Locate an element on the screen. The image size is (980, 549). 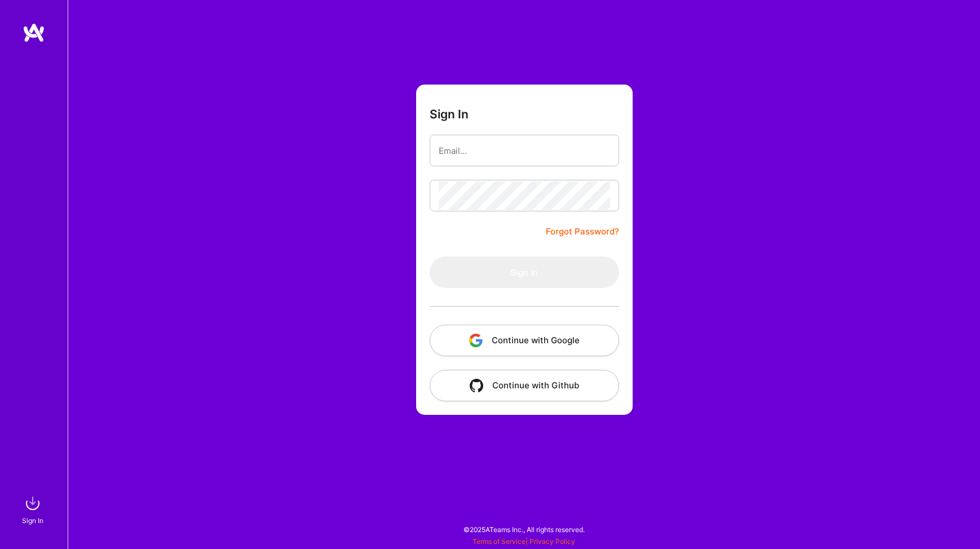
h3: Sign In is located at coordinates (449, 114).